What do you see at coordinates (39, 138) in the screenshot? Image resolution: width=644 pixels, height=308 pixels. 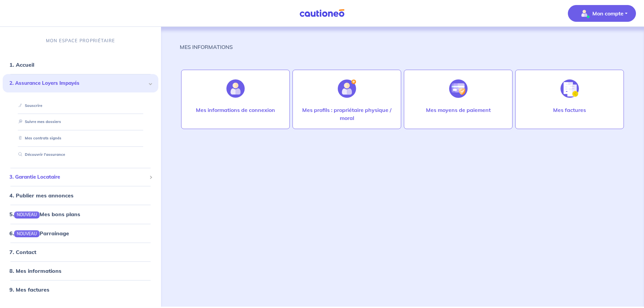 I see `a: Mes contrats signés` at bounding box center [39, 138].